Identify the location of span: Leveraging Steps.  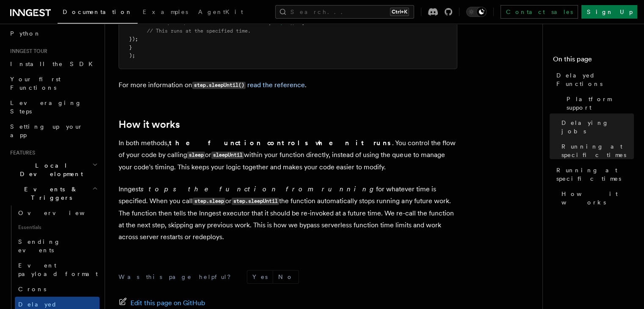
(45, 107).